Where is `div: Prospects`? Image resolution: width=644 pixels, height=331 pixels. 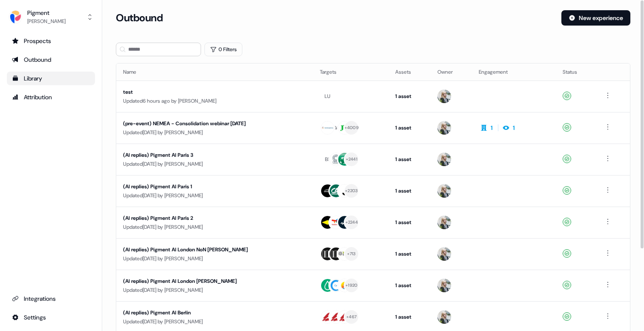 div: Prospects is located at coordinates (51, 41).